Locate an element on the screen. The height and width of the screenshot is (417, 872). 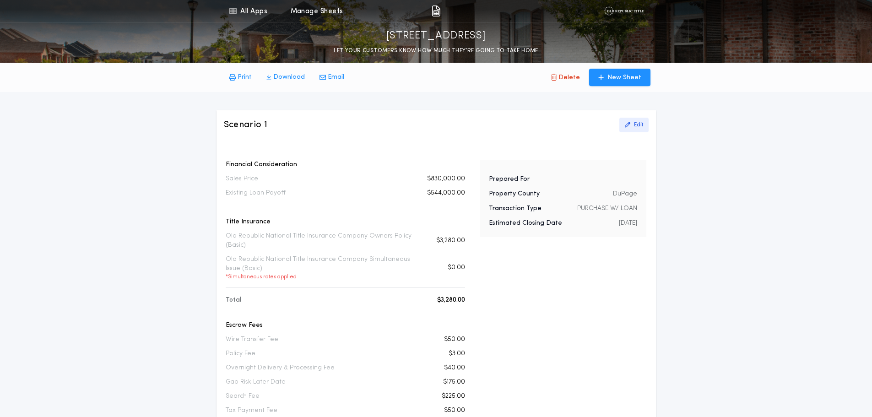
p: Sales Price is located at coordinates (242, 179).